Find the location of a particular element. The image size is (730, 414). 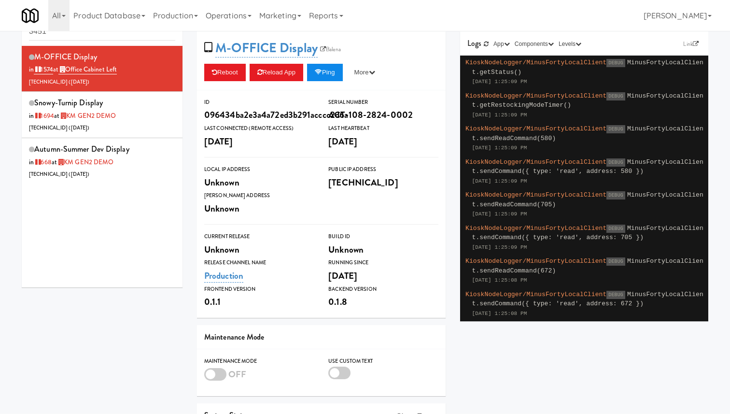

button: Reload App is located at coordinates (276, 72).